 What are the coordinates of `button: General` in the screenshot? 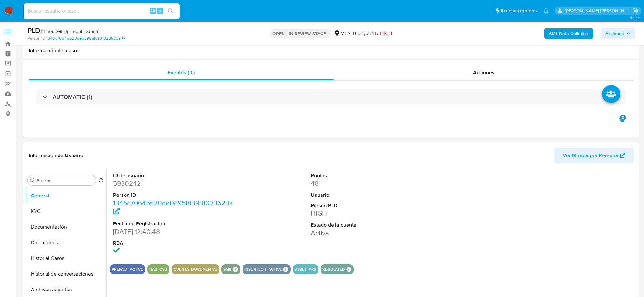 It's located at (66, 196).